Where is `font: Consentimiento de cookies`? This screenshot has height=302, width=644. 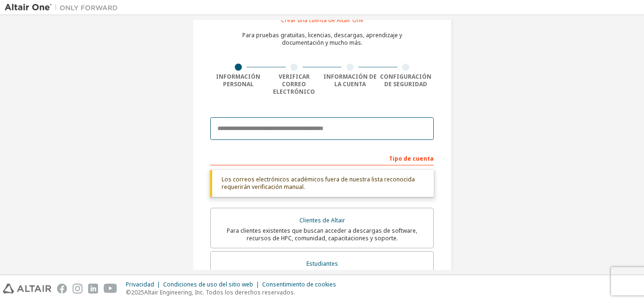 font: Consentimiento de cookies is located at coordinates (299, 284).